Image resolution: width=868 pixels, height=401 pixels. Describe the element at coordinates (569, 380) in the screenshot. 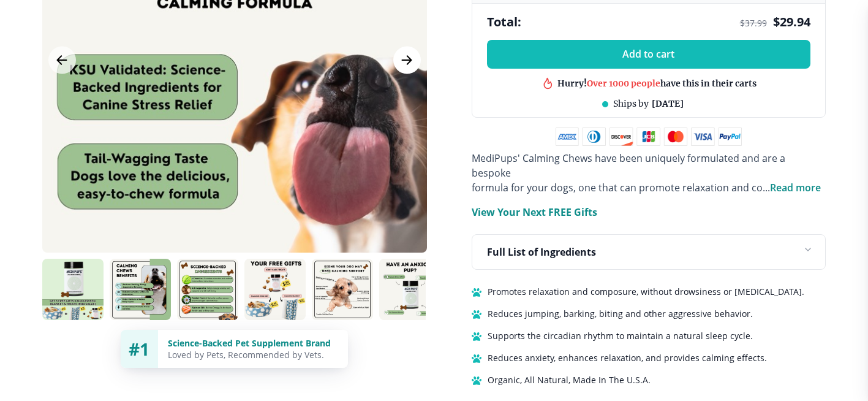

I see `span: Organic, All Natural, Made In The U.S.A.` at that location.